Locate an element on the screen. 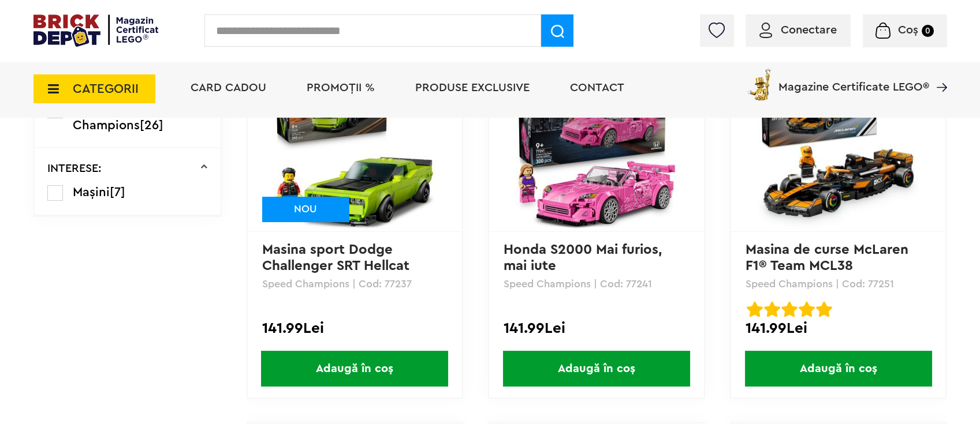  a: Magazine Certificate LEGO® is located at coordinates (938, 72).